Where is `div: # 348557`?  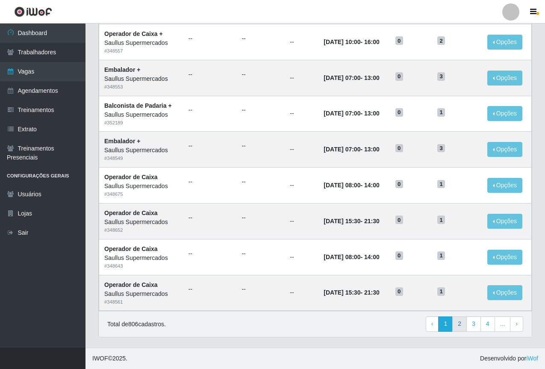
div: # 348557 is located at coordinates (141, 51).